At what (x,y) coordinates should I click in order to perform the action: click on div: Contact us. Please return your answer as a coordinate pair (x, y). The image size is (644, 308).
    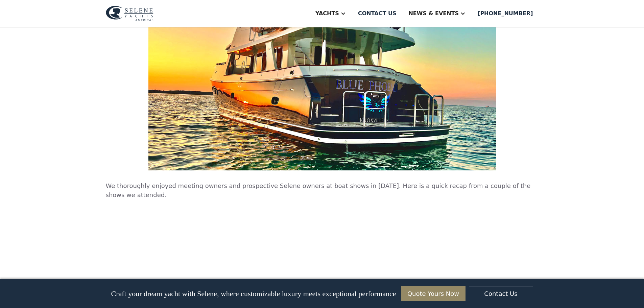
    Looking at the image, I should click on (377, 13).